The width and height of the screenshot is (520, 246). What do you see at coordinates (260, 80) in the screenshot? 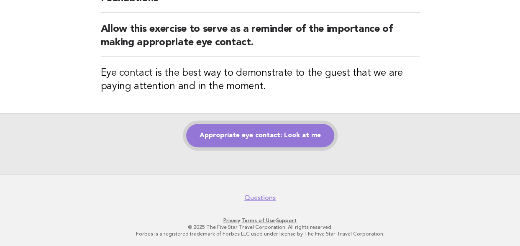
I see `h3: Eye contact is the best way to demonstrate to the guest that we are paying attention and in the m...` at bounding box center [260, 80].